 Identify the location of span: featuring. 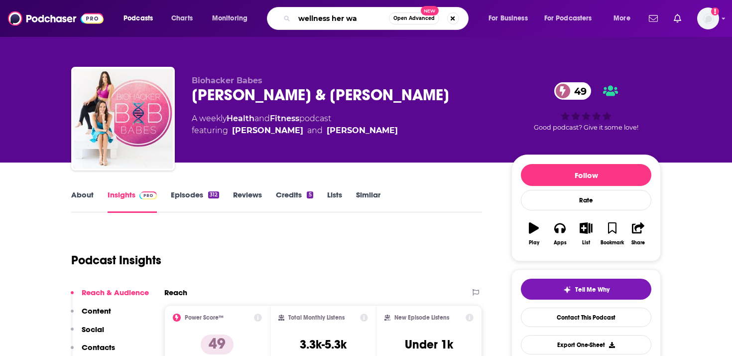
(295, 131).